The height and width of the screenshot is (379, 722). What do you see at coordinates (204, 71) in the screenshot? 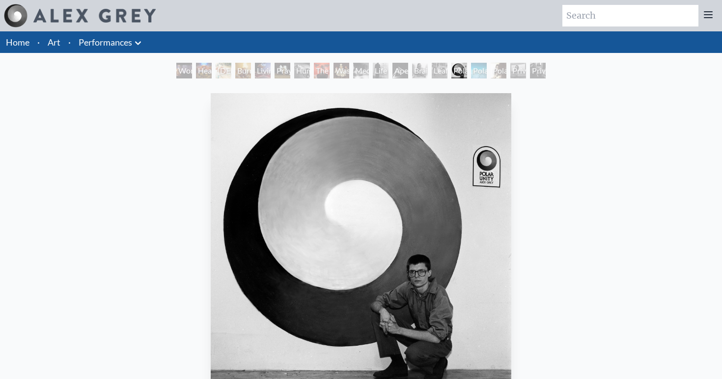
I see `div: Heart Net` at bounding box center [204, 71].